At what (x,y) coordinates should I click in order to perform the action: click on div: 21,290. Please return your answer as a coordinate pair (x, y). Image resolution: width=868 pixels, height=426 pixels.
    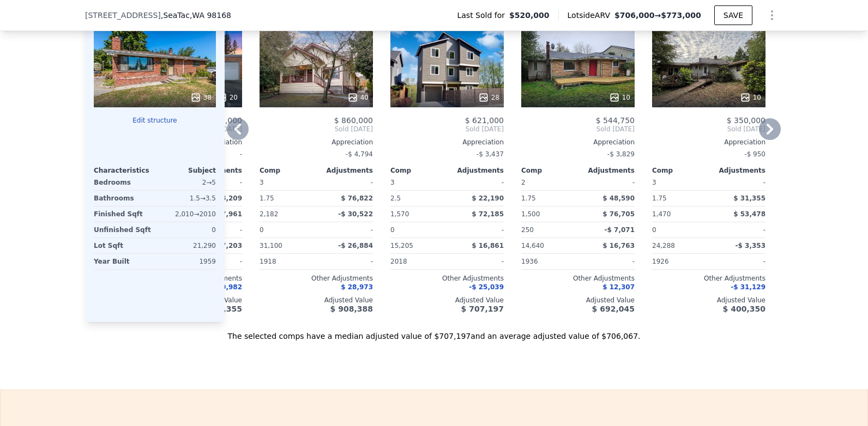
    Looking at the image, I should click on (187, 246).